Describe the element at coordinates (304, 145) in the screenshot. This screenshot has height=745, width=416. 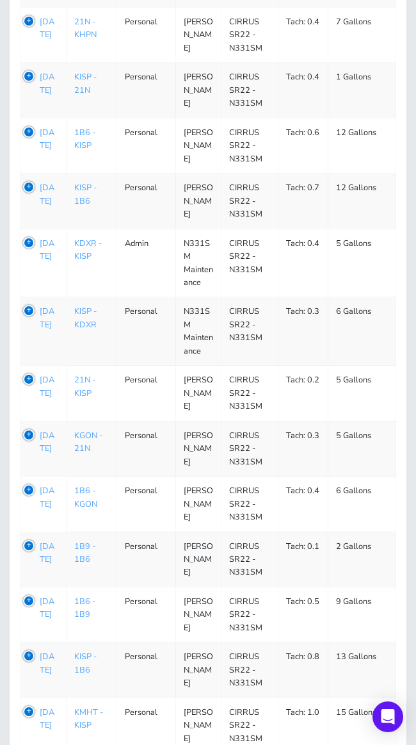
I see `td: Tach: 0.6` at that location.